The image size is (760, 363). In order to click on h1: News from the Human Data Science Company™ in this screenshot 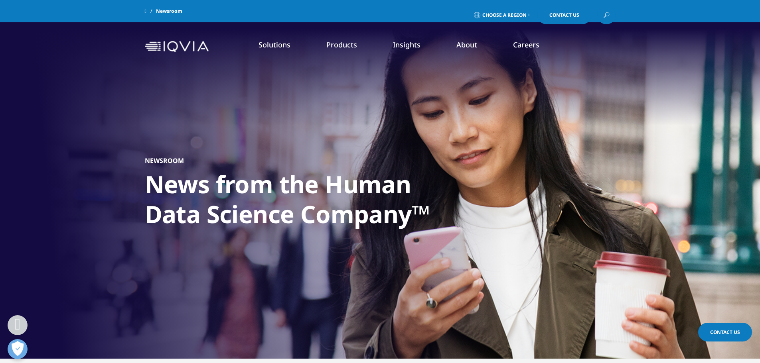, I will do `click(294, 202)`.